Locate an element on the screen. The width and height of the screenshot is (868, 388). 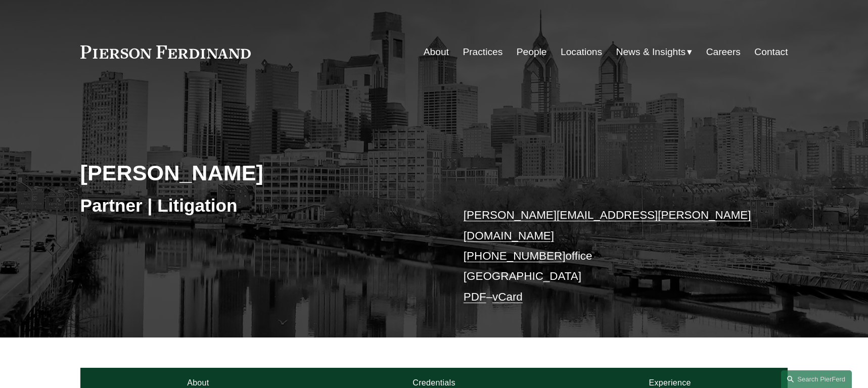
a: Careers is located at coordinates (723, 52).